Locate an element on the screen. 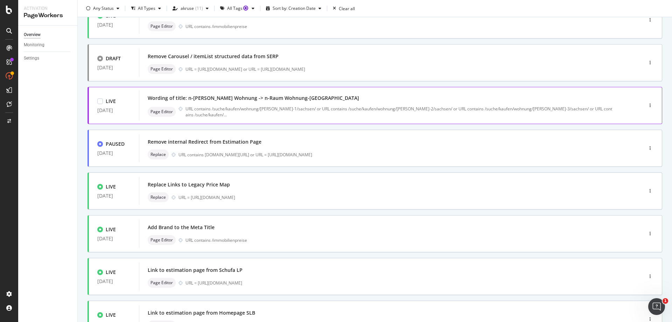 The width and height of the screenshot is (672, 322). div: All Tags is located at coordinates (238, 8).